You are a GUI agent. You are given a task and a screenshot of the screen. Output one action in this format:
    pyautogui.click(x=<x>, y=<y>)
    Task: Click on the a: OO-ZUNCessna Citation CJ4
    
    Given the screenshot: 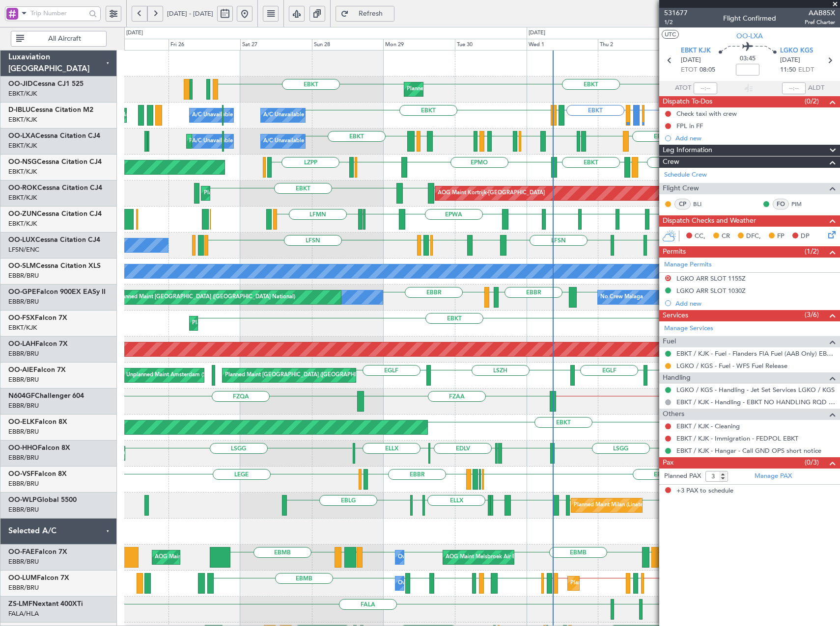 What is the action you would take?
    pyautogui.click(x=55, y=214)
    